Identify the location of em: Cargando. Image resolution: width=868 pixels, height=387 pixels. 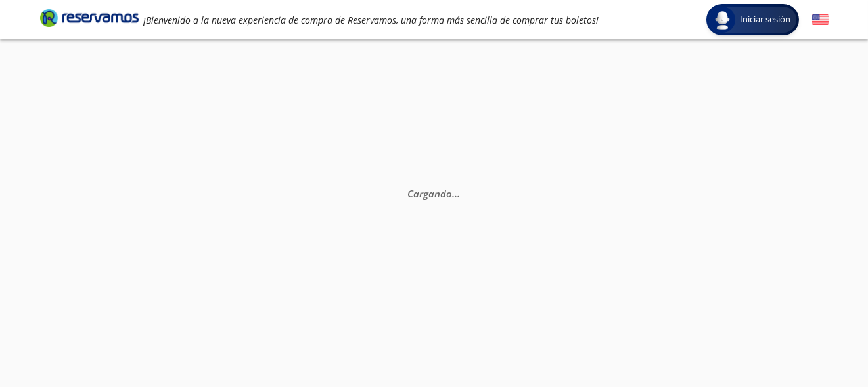
(434, 194).